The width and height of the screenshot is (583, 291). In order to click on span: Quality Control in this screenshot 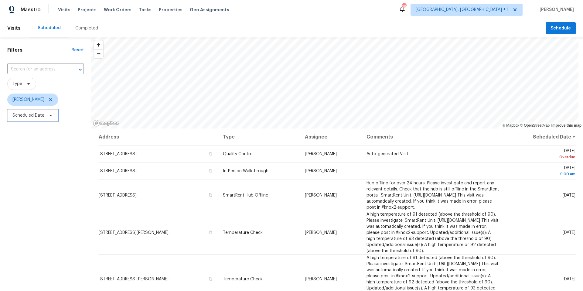, I will do `click(238, 154)`.